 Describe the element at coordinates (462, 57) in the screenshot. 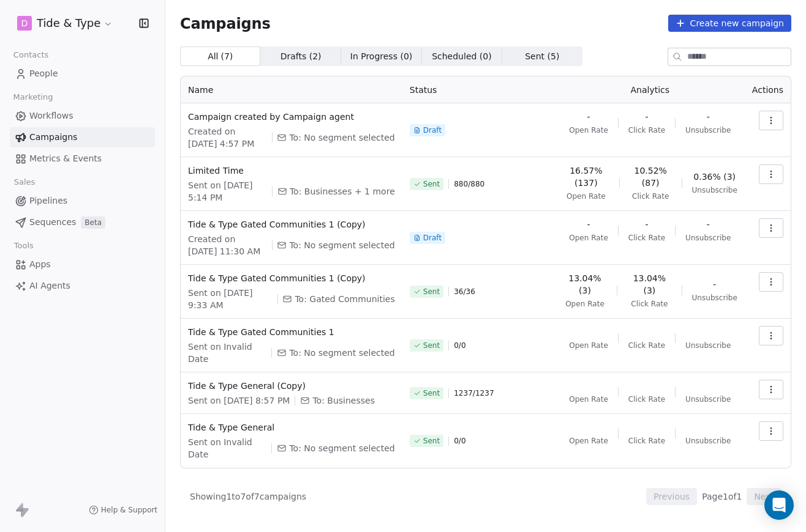

I see `span: Scheduled ( 0 )` at that location.